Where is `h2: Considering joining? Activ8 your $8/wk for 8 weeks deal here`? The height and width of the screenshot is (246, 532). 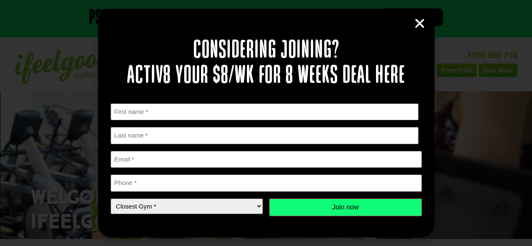 h2: Considering joining? Activ8 your $8/wk for 8 weeks deal here is located at coordinates (266, 63).